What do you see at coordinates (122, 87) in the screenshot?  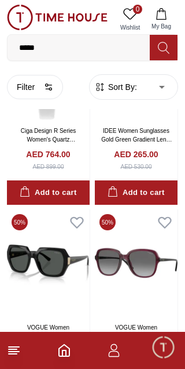 I see `span: Sort By:` at bounding box center [122, 87].